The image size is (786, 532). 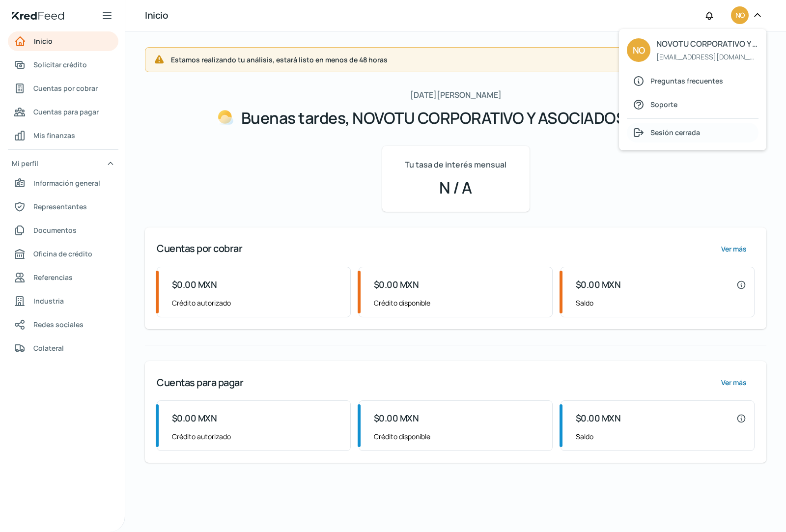 I want to click on font: Referencias, so click(x=53, y=277).